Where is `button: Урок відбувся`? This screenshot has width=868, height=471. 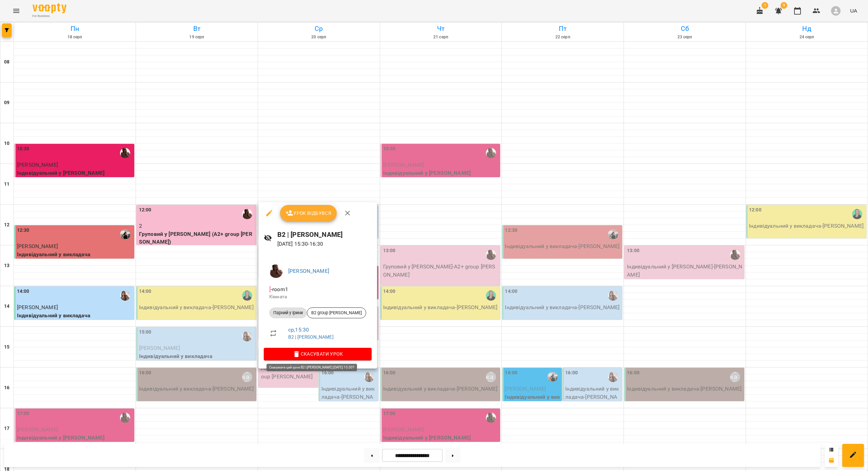 button: Урок відбувся is located at coordinates (309, 213).